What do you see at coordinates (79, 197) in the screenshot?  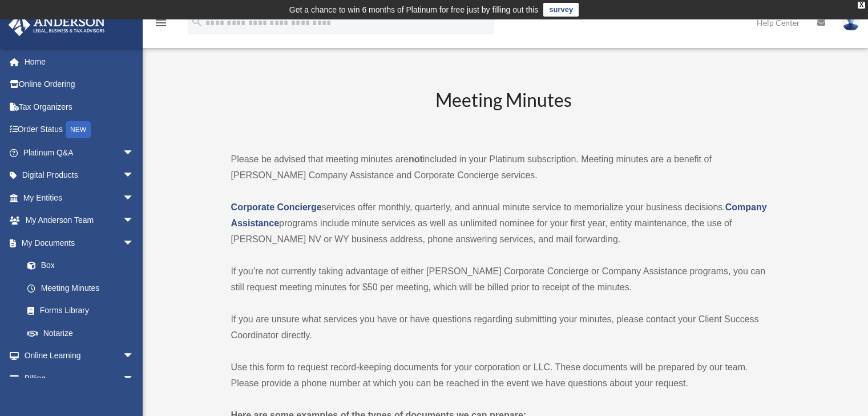 I see `a: My Entitiesarrow_drop_down` at bounding box center [79, 197].